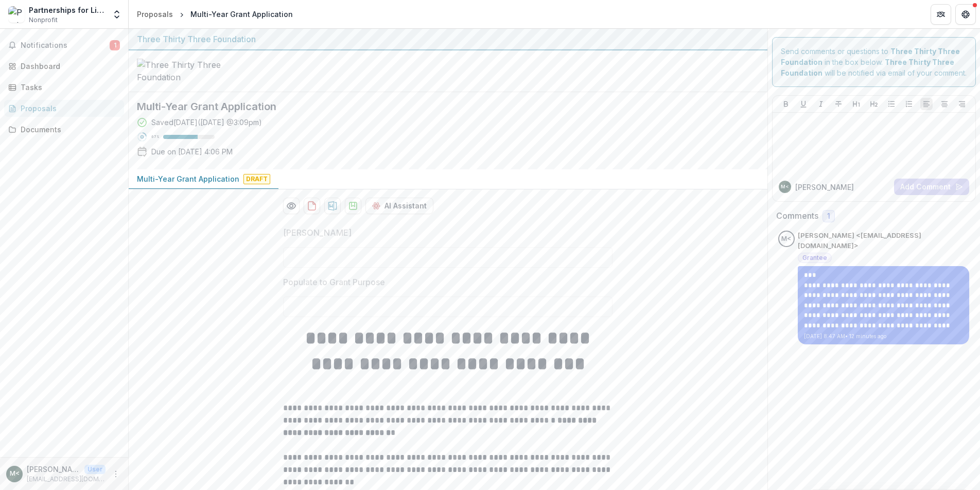 Image resolution: width=980 pixels, height=490 pixels. What do you see at coordinates (215, 14) in the screenshot?
I see `nav: breadcrumb` at bounding box center [215, 14].